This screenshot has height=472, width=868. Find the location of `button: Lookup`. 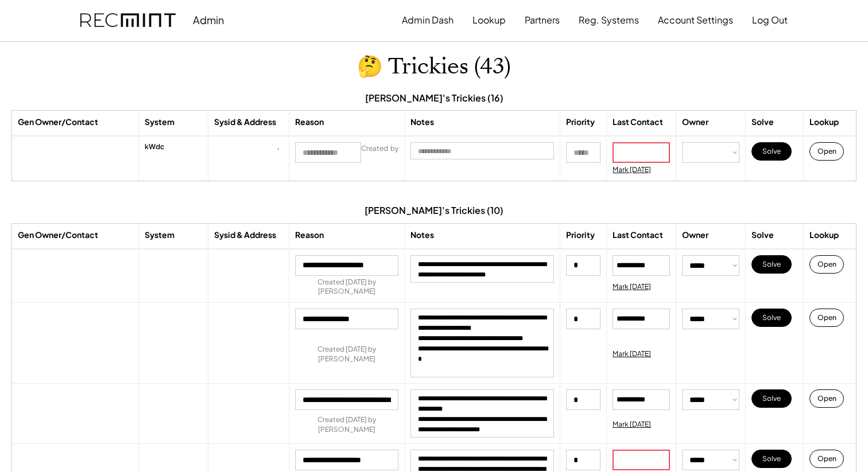

button: Lookup is located at coordinates (489, 20).